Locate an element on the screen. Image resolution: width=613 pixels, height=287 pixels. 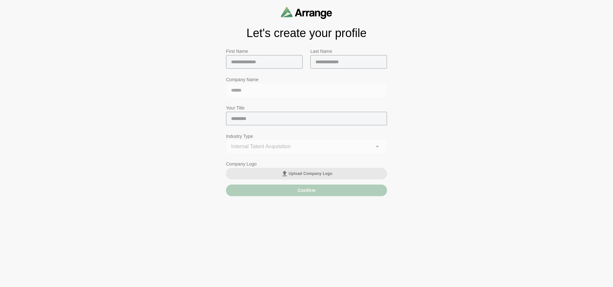
img: arrangeai-name-small-logo.4d2b8aee.svg is located at coordinates (306, 13).